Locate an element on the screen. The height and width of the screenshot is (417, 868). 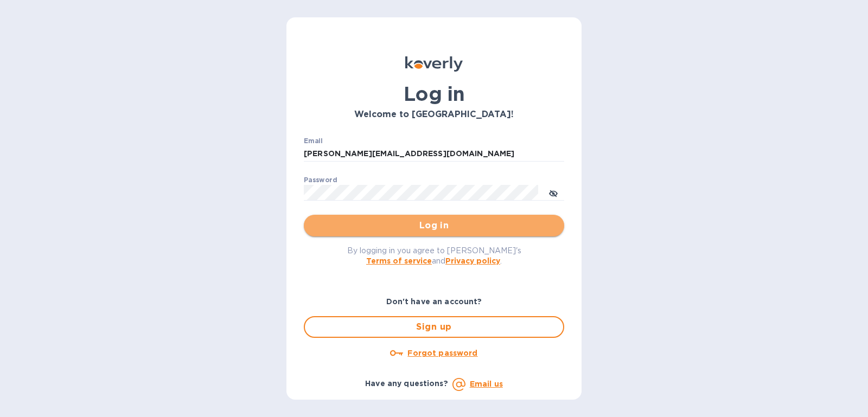
b: Have any questions? is located at coordinates (406, 383).